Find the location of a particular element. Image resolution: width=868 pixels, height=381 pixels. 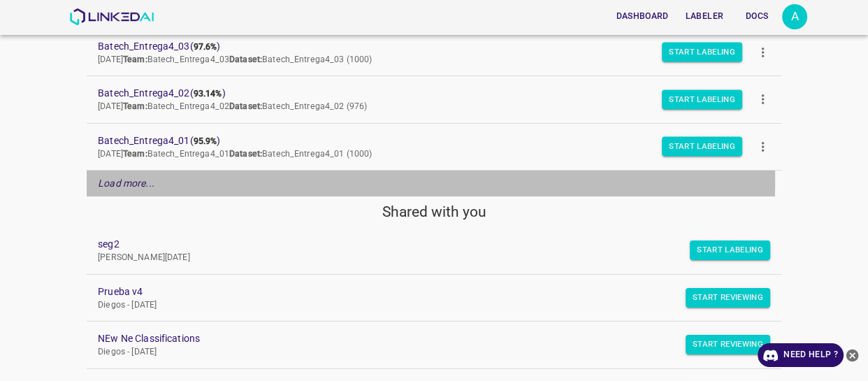

span: Batech_Entrega4_02 ( ) is located at coordinates (422, 93).